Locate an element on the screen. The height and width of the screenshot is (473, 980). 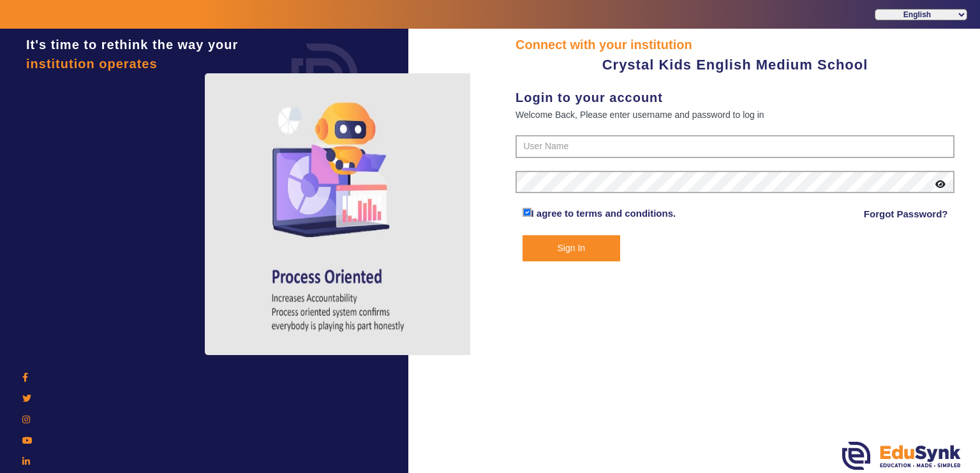
img: login4.png is located at coordinates (339, 214).